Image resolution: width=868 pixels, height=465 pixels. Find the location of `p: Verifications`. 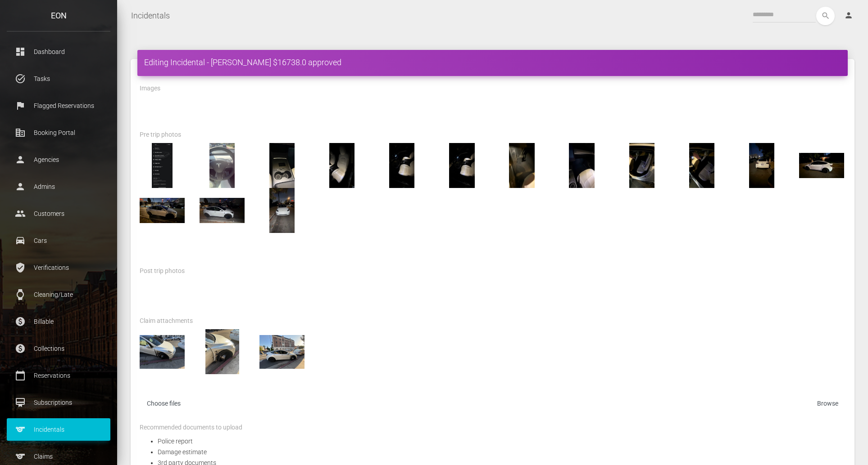

p: Verifications is located at coordinates (59, 268).